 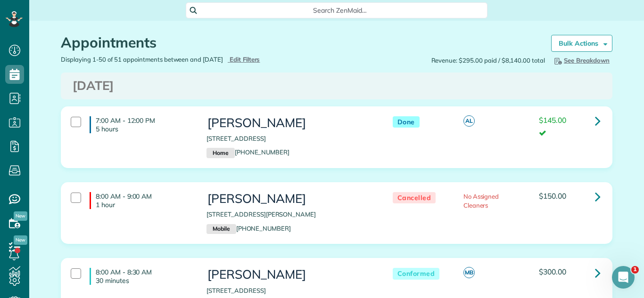 I want to click on small: Mobile, so click(x=221, y=229).